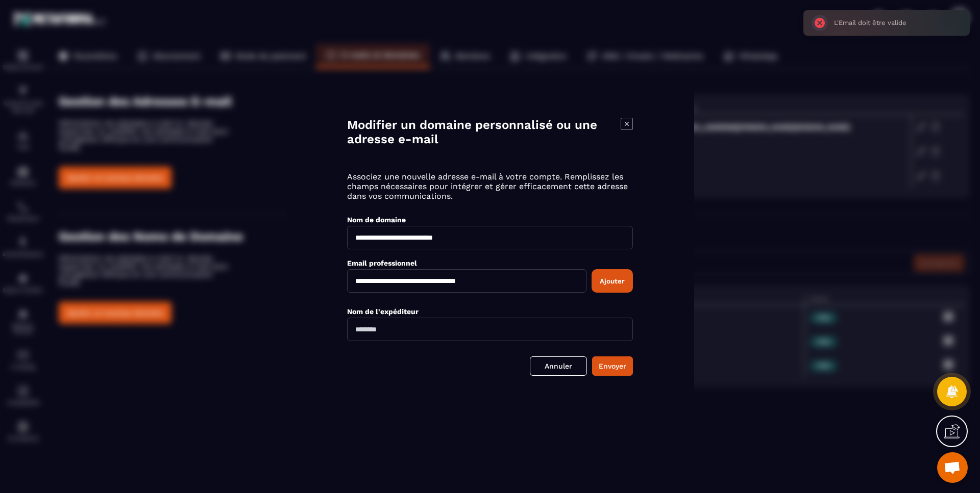 The height and width of the screenshot is (493, 980). What do you see at coordinates (952, 467) in the screenshot?
I see `div: Ouvrir le chat` at bounding box center [952, 467].